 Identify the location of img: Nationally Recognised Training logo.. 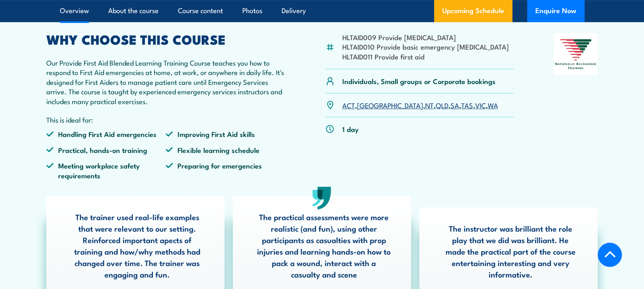
(576, 54).